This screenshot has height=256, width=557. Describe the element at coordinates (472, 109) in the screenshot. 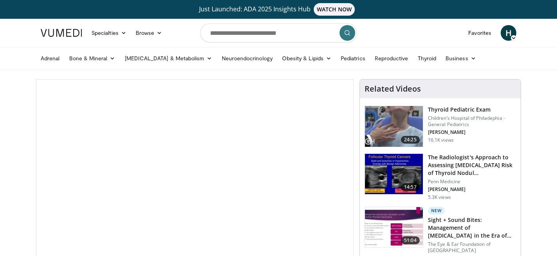

I see `h3: Thyroid Pediatric Exam` at that location.